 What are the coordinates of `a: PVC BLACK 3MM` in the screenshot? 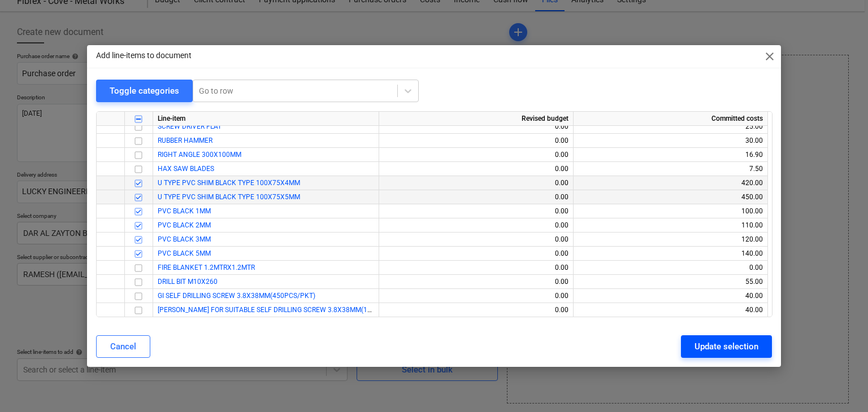 It's located at (184, 239).